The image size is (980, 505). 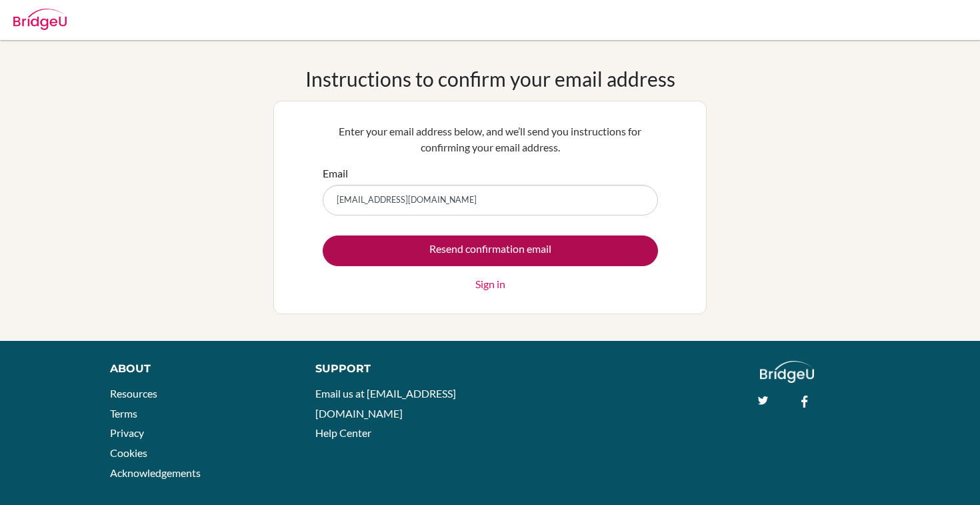 I want to click on input: Resend confirmation email, so click(x=490, y=251).